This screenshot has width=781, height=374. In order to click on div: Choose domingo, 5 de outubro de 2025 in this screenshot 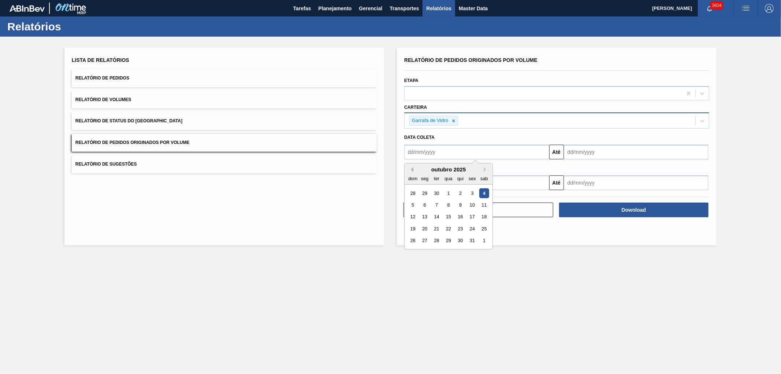, I will do `click(413, 205)`.